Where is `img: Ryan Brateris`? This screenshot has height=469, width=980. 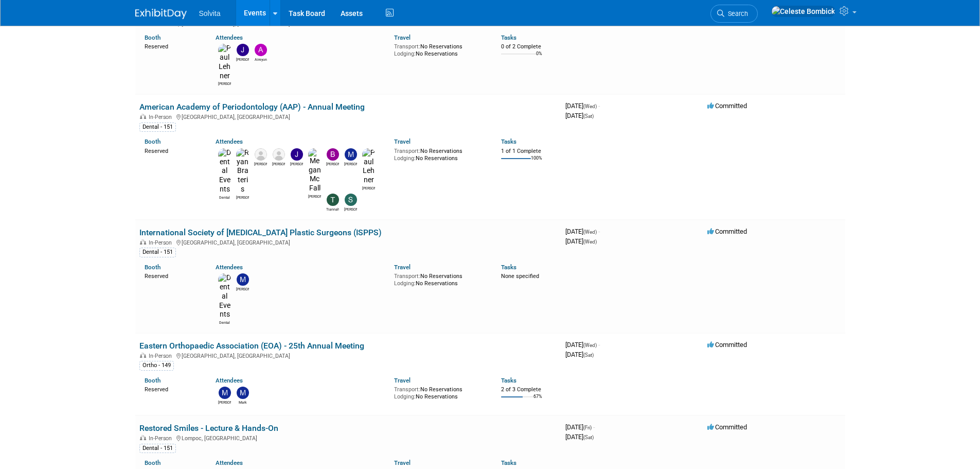
img: Ryan Brateris is located at coordinates (242, 171).